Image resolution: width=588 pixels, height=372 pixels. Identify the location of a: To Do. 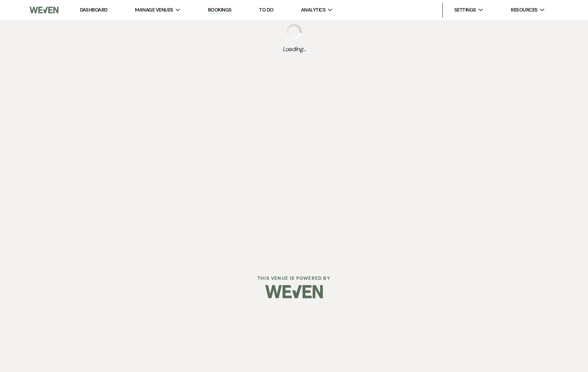
(266, 9).